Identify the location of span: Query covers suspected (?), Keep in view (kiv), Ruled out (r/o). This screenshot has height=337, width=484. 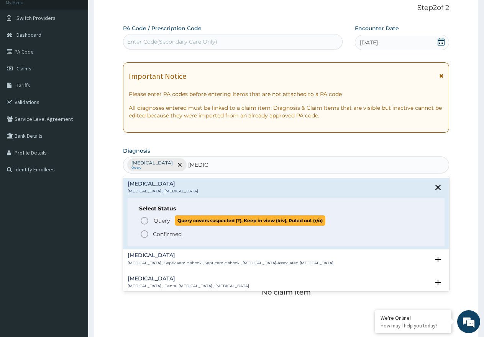
(250, 221).